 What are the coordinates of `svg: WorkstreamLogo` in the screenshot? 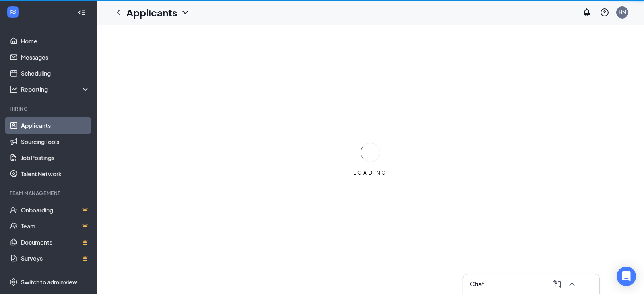 It's located at (13, 12).